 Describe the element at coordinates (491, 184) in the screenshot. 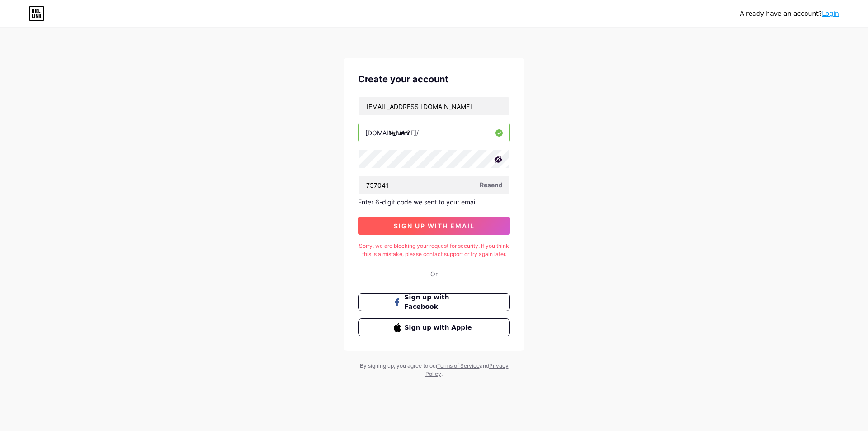

I see `span: Resend` at that location.